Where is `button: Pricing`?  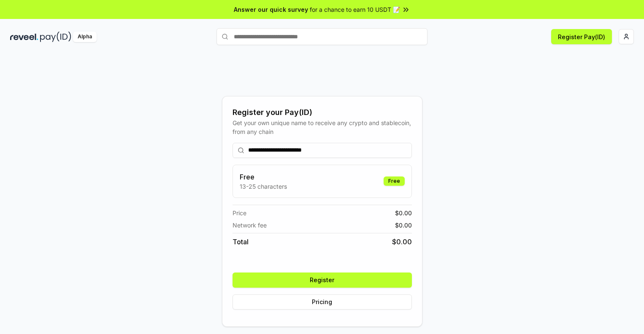
button: Pricing is located at coordinates (322, 302).